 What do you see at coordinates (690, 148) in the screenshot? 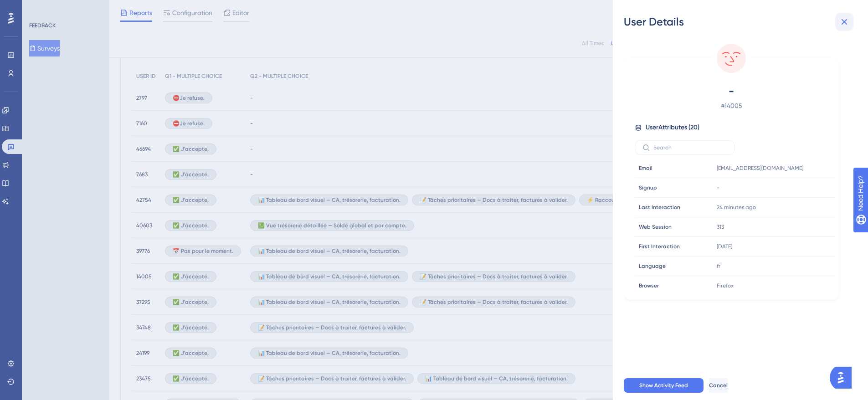
I see `input: Search` at bounding box center [690, 148].